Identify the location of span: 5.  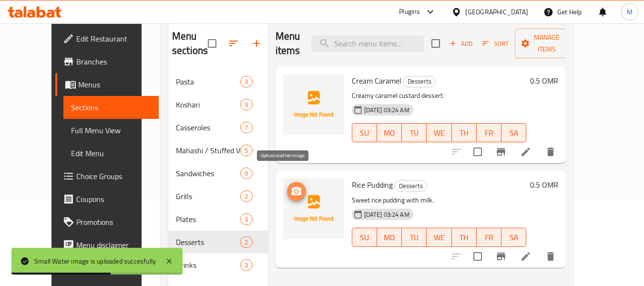
(246, 150).